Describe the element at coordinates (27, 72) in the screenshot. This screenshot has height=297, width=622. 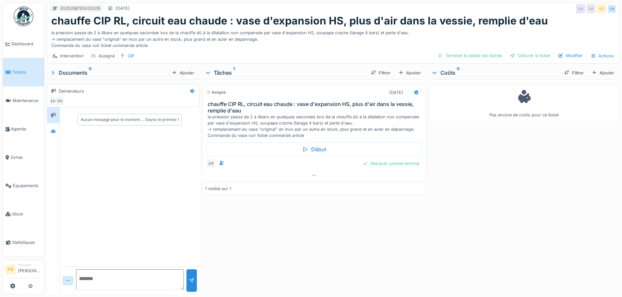
I see `span: Tickets` at that location.